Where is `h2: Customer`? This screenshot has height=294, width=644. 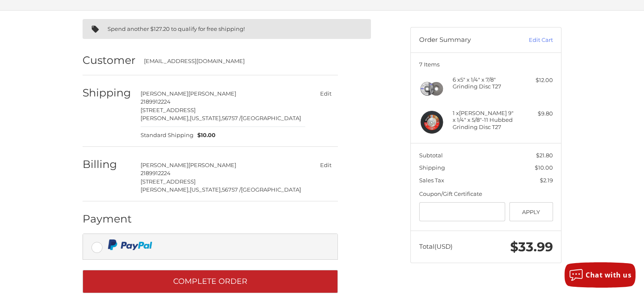
h2: Customer is located at coordinates (109, 60).